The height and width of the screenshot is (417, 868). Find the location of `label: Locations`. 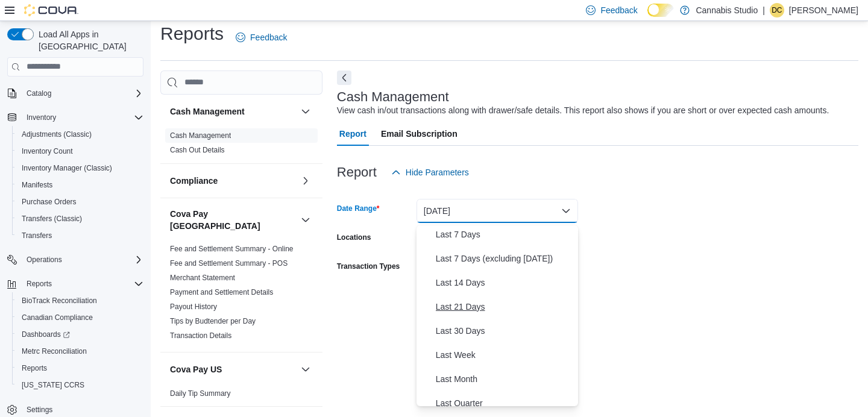

label: Locations is located at coordinates (354, 238).